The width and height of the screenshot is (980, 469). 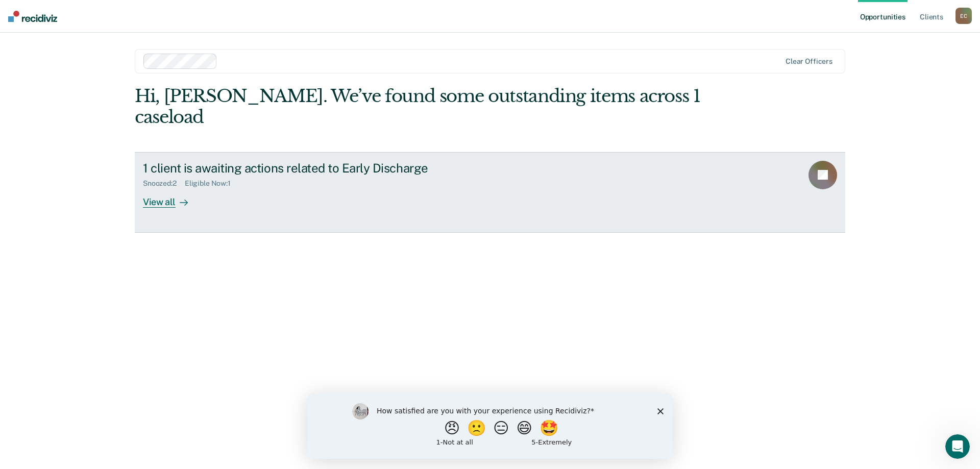 I want to click on button: EC, so click(x=964, y=16).